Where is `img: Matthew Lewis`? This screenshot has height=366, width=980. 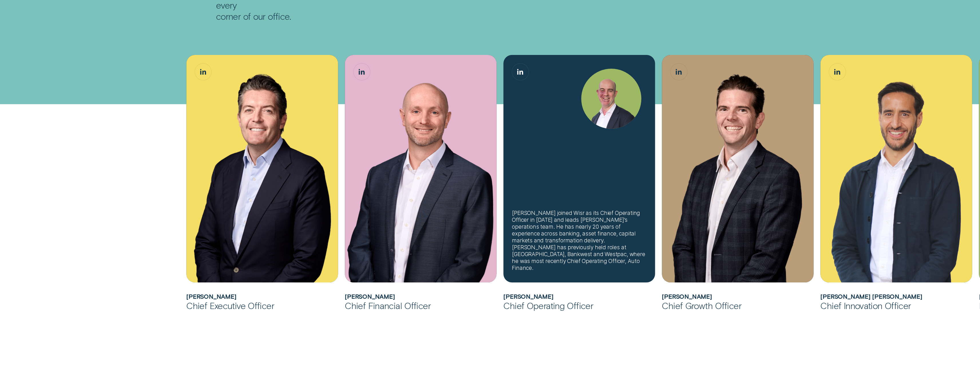 img: Matthew Lewis is located at coordinates (421, 168).